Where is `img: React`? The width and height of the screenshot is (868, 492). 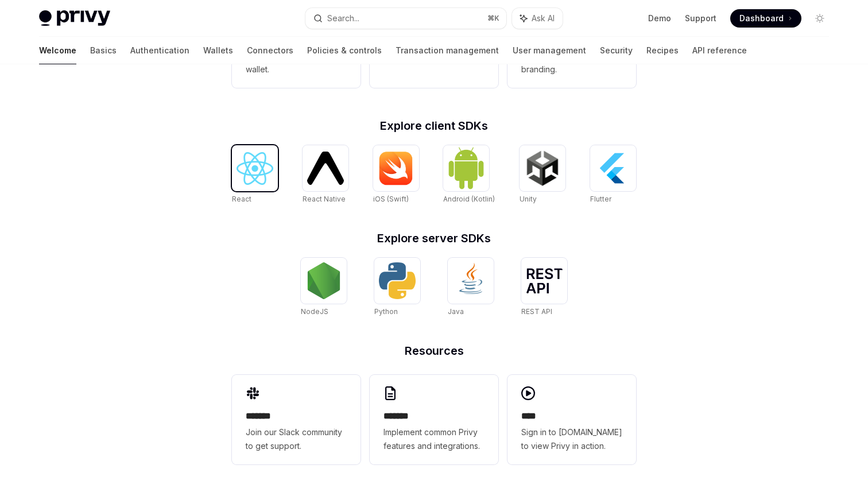
img: React is located at coordinates (255, 168).